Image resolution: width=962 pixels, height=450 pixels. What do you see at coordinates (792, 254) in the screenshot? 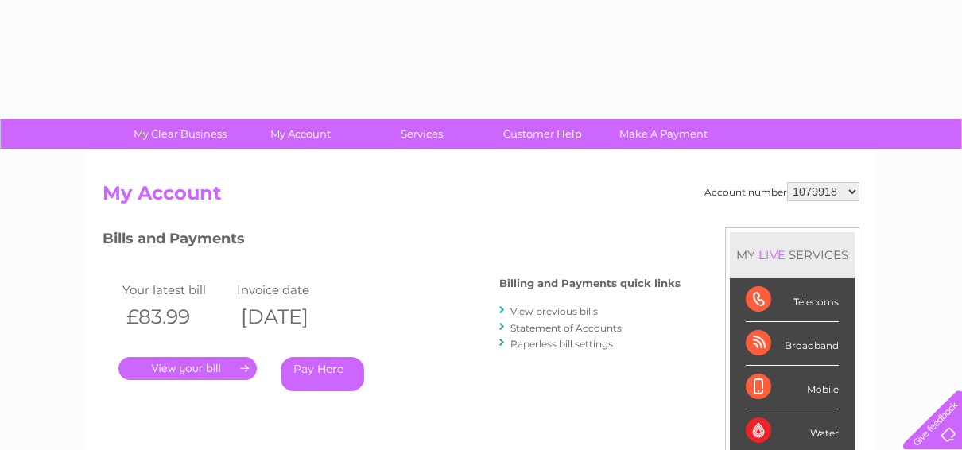
I see `div: MY SERVICES` at bounding box center [792, 254].